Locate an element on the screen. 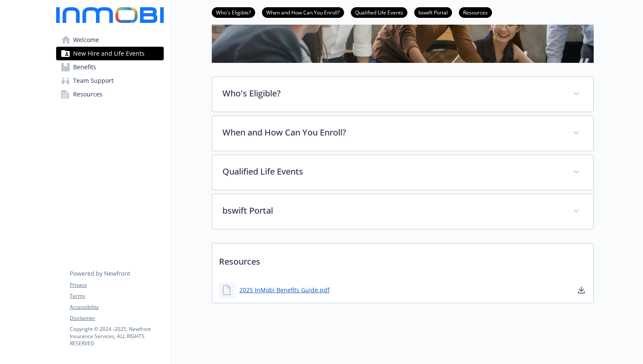 The height and width of the screenshot is (364, 643). span: Welcome is located at coordinates (86, 40).